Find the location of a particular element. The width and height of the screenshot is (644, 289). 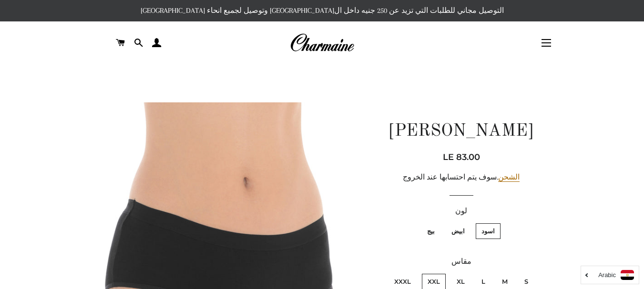

label: لون is located at coordinates (461, 211).